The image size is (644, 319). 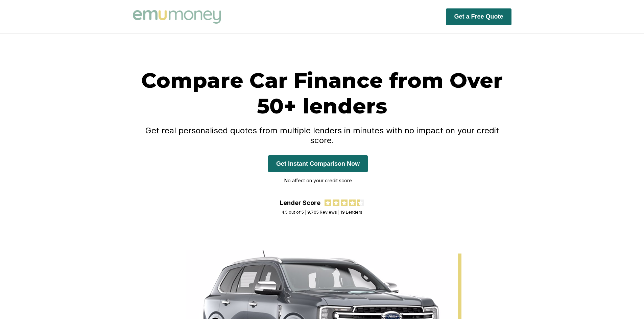 What do you see at coordinates (322, 212) in the screenshot?
I see `div: 4.5 out of 5 | 9,705 Reviews | 19 Lenders` at bounding box center [322, 212].